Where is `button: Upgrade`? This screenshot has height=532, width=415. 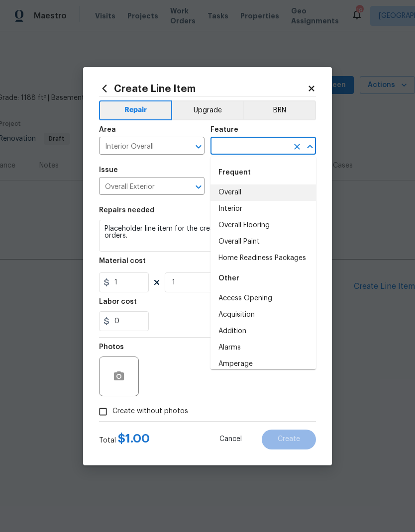
button: Upgrade is located at coordinates (208, 110).